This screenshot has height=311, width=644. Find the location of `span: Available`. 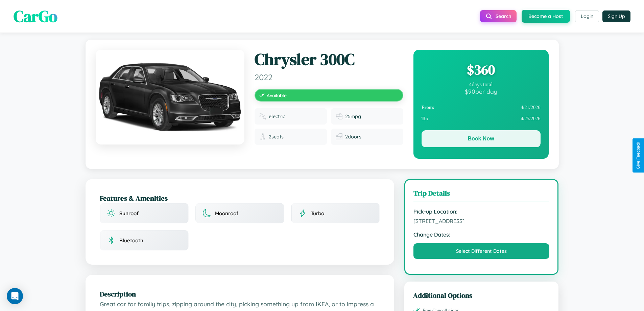

span: Available is located at coordinates (277, 95).